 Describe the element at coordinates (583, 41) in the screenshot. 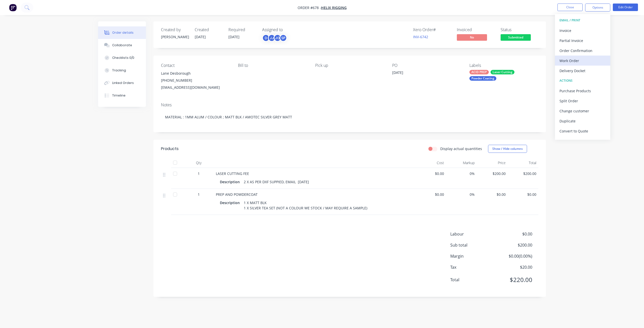

I see `button: Partial Invoice` at that location.